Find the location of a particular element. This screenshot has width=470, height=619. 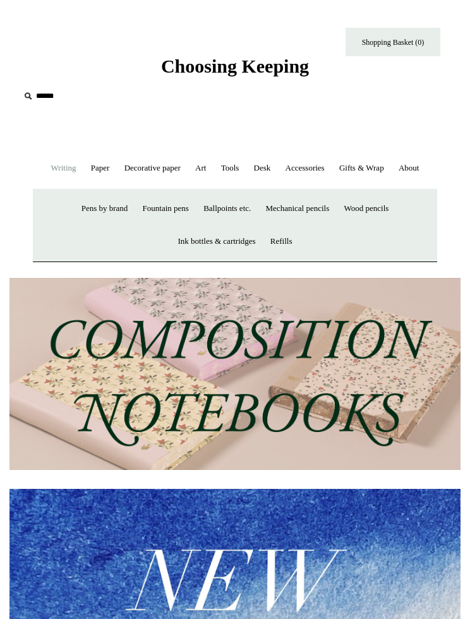

a: Wood pencils is located at coordinates (366, 208).